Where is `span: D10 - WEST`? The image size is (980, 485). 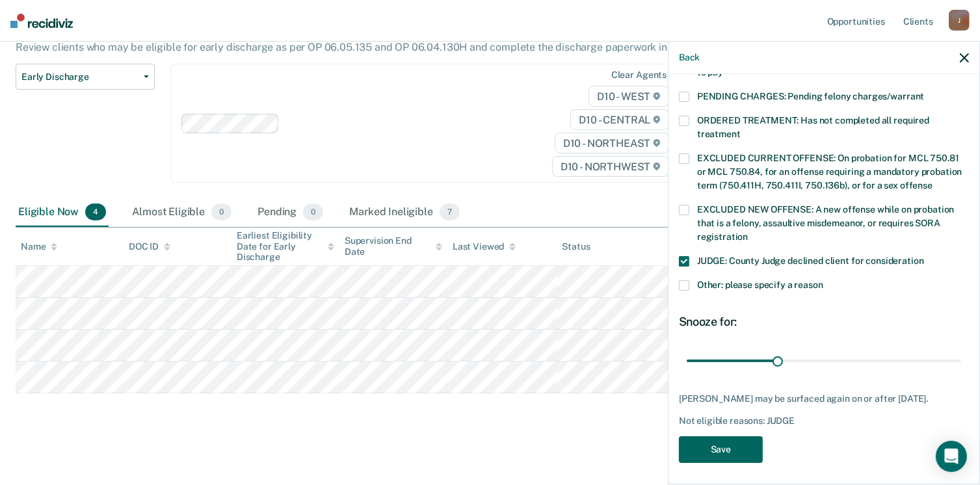
span: D10 - WEST is located at coordinates (629, 96).